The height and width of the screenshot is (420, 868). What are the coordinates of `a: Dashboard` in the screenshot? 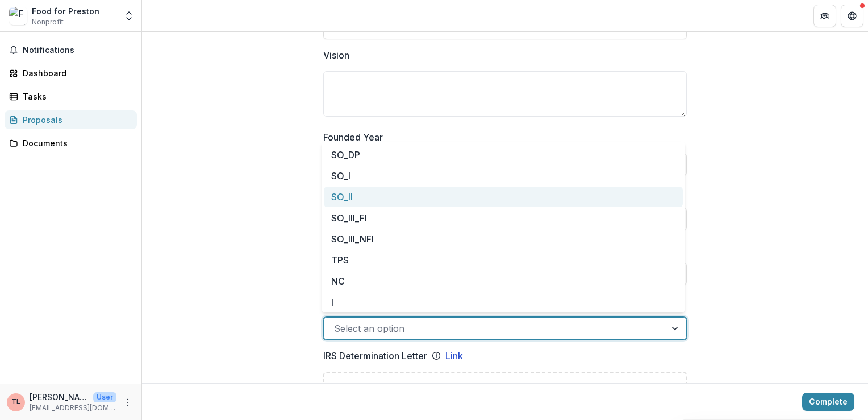 It's located at (71, 73).